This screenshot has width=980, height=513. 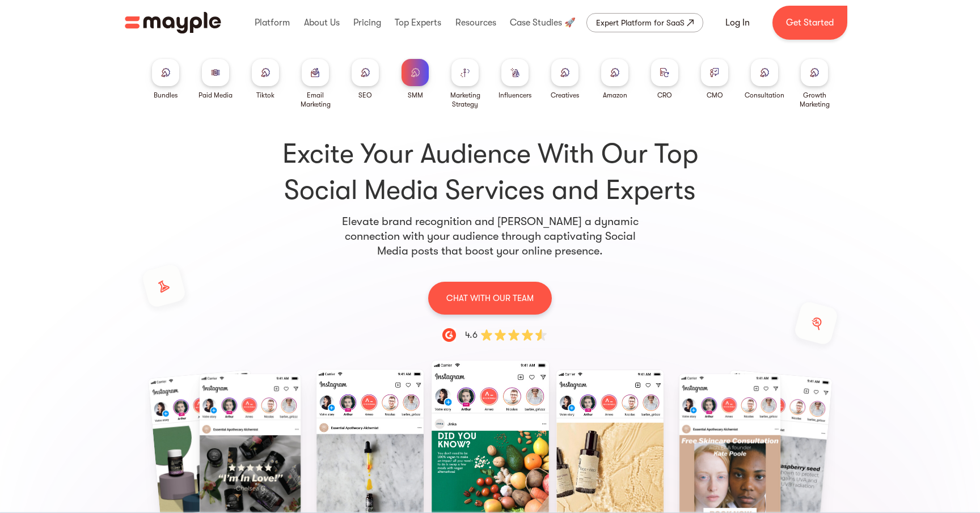 What do you see at coordinates (810, 23) in the screenshot?
I see `a: Get Started` at bounding box center [810, 23].